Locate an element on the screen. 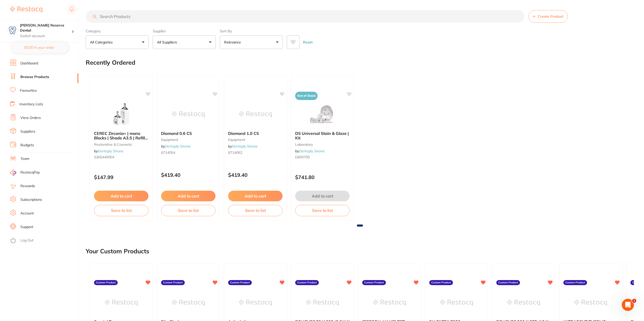 The height and width of the screenshot is (321, 644). img: Articulation is located at coordinates (255, 303).